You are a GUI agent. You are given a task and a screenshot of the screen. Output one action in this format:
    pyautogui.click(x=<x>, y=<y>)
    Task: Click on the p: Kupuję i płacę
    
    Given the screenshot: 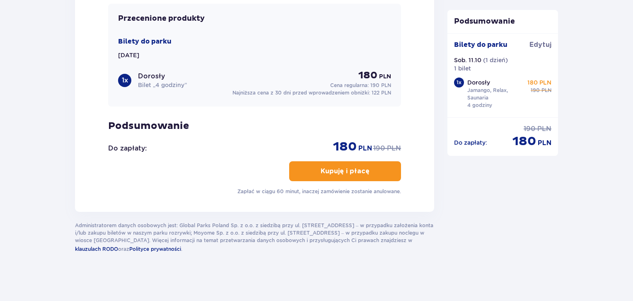 What is the action you would take?
    pyautogui.click(x=345, y=171)
    